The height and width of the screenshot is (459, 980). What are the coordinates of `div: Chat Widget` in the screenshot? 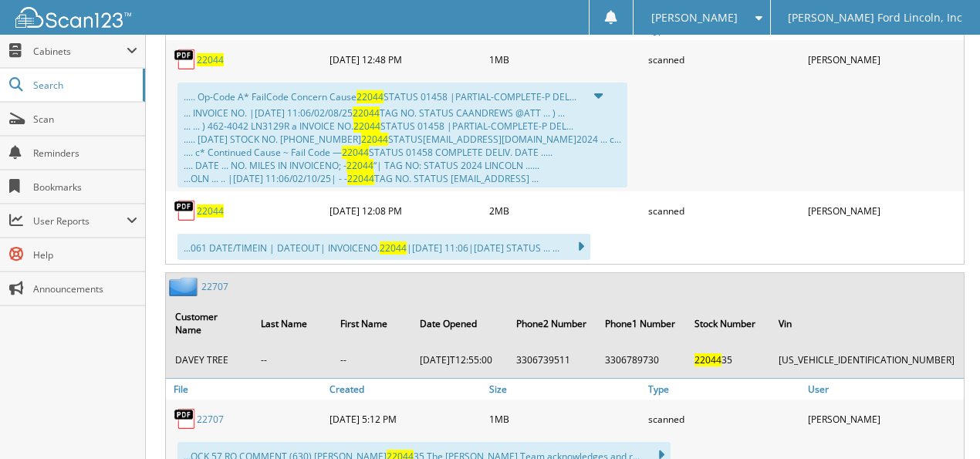 It's located at (941, 422).